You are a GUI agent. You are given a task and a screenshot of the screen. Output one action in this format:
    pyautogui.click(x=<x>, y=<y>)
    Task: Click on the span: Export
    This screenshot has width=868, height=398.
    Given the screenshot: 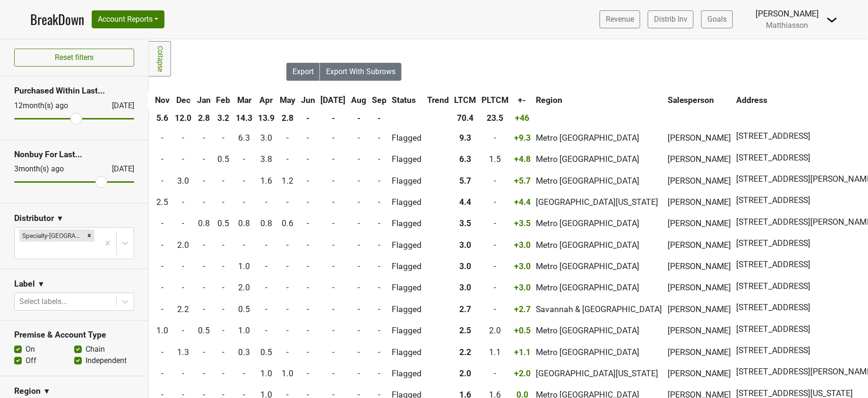 What is the action you would take?
    pyautogui.click(x=303, y=71)
    